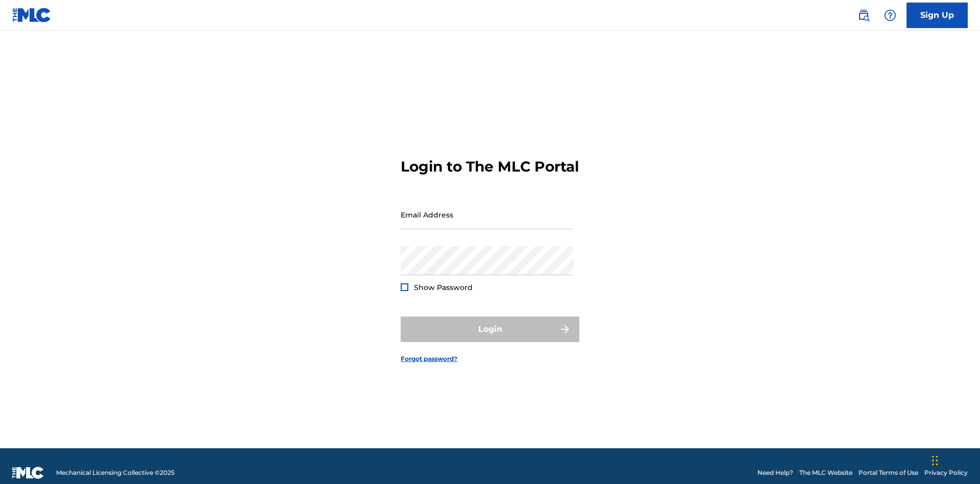 The image size is (980, 484). I want to click on a: Privacy Policy, so click(946, 473).